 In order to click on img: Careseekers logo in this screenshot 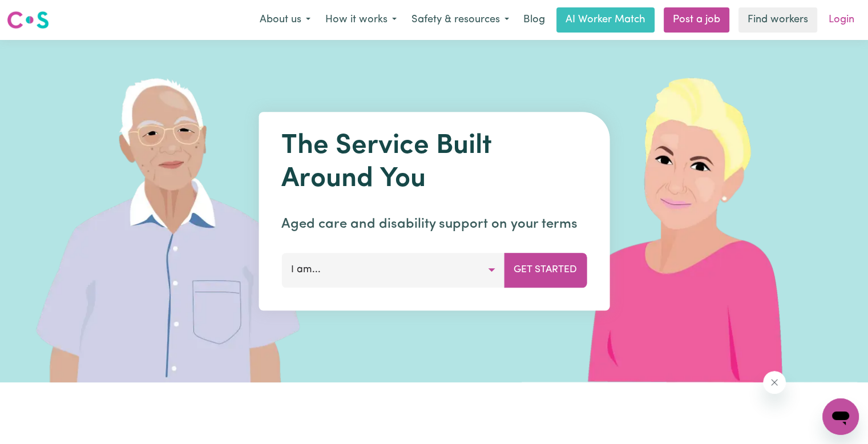, I will do `click(28, 20)`.